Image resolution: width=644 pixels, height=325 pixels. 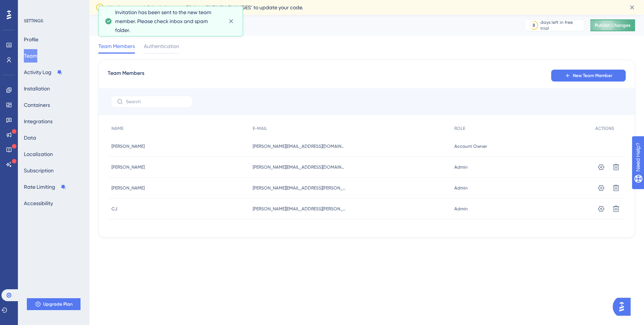 I want to click on button: Accessibility, so click(x=38, y=203).